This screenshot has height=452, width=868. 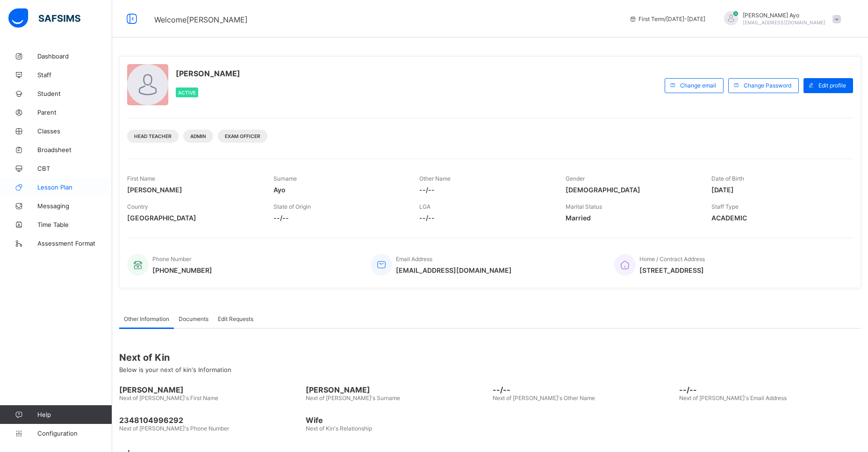 I want to click on span: Parent, so click(x=75, y=112).